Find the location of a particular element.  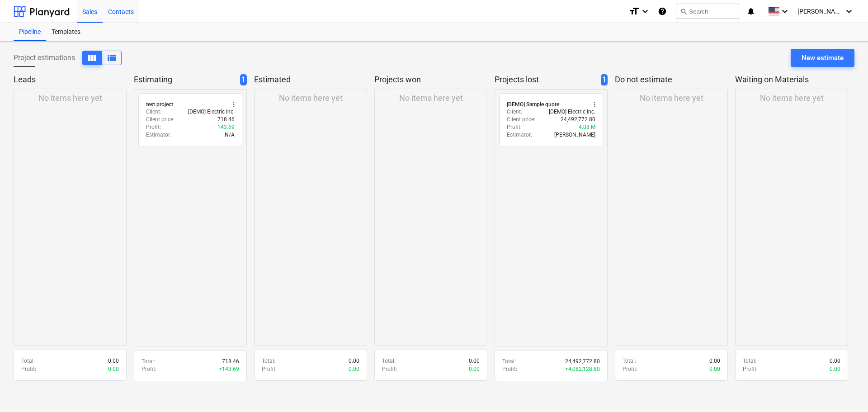

div: Pipeline is located at coordinates (30, 32).